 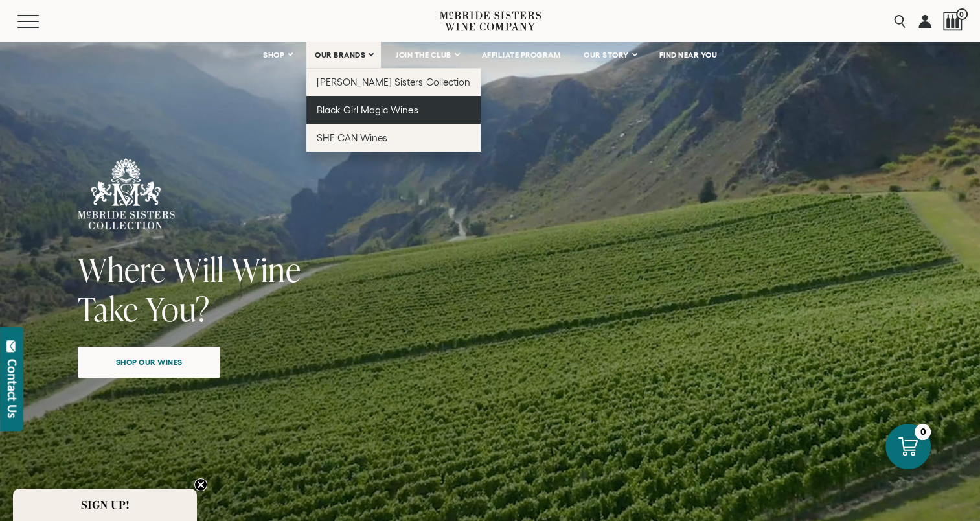 What do you see at coordinates (522, 55) in the screenshot?
I see `span: AFFILIATE PROGRAM` at bounding box center [522, 55].